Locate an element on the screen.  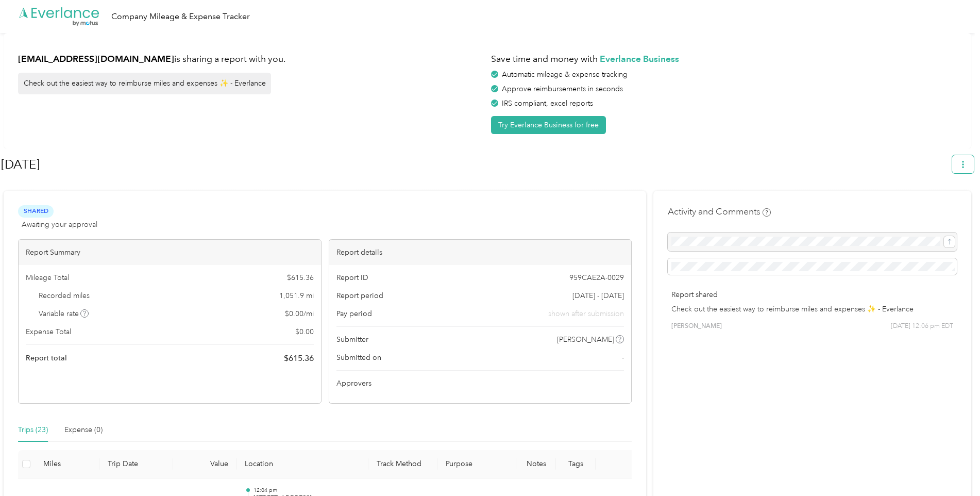
h1: Sep 2025 is located at coordinates (473, 165).